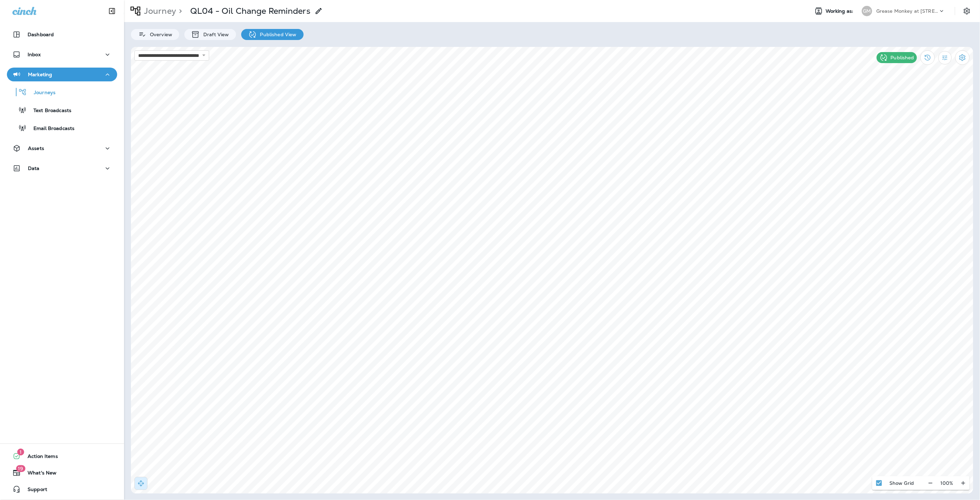 The height and width of the screenshot is (500, 980). Describe the element at coordinates (928, 58) in the screenshot. I see `button: View Changelog` at that location.